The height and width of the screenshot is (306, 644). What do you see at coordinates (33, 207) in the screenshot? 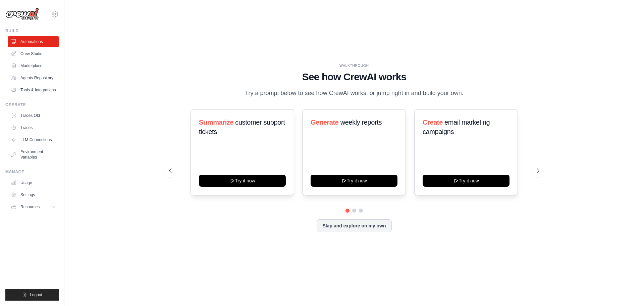
I see `button: Resources` at bounding box center [33, 207].